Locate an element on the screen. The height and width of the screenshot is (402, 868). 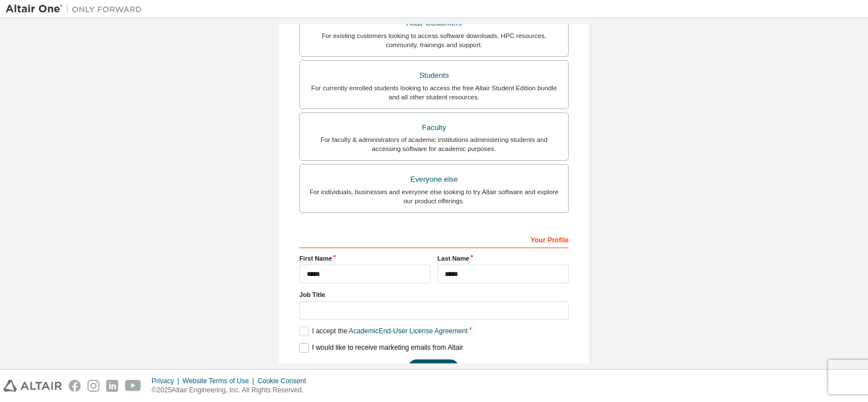
div: Students is located at coordinates (434, 75).